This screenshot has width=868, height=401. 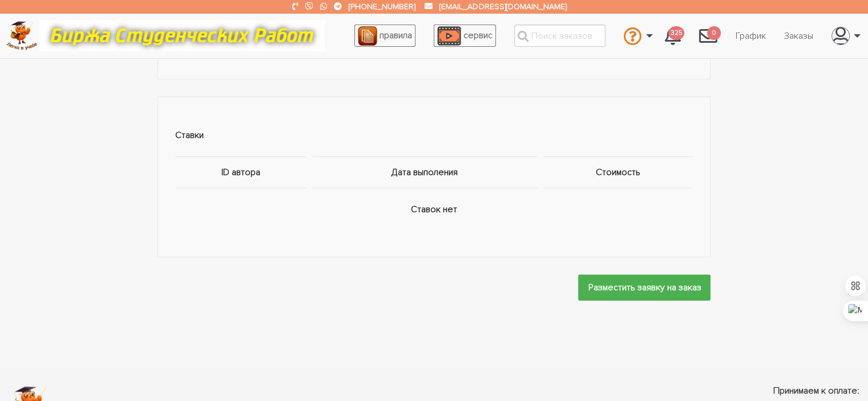 What do you see at coordinates (708, 36) in the screenshot?
I see `li: 0` at bounding box center [708, 36].